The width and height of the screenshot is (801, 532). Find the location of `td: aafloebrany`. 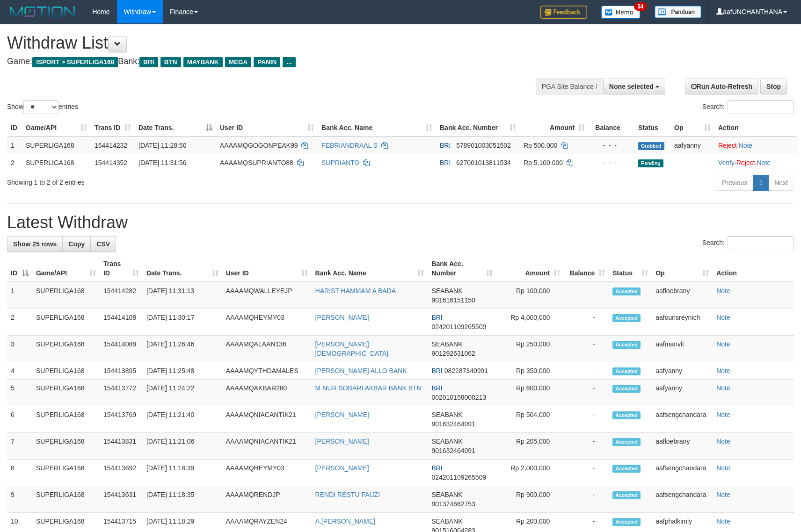

td: aafloebrany is located at coordinates (682, 446).